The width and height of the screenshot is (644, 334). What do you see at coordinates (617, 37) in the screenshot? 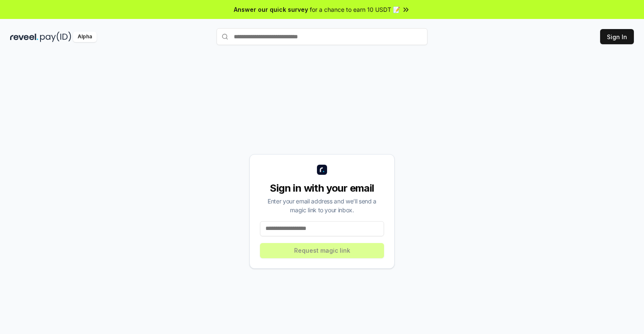
I see `button: Sign In` at bounding box center [617, 37].